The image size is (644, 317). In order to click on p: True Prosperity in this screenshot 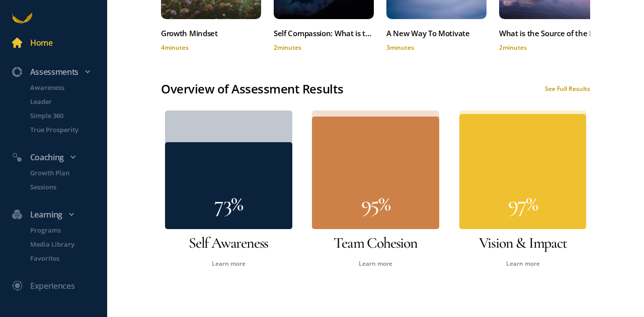, I will do `click(68, 130)`.